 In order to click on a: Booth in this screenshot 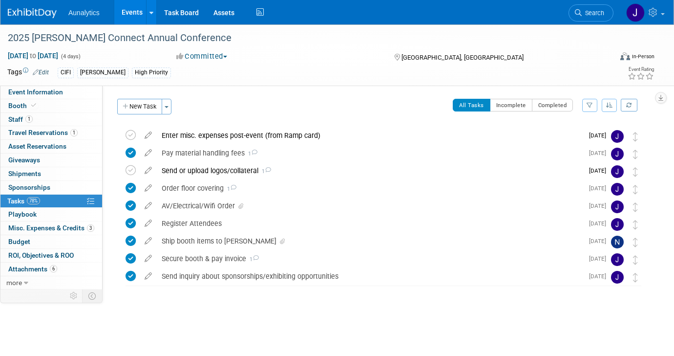, I will do `click(51, 105)`.